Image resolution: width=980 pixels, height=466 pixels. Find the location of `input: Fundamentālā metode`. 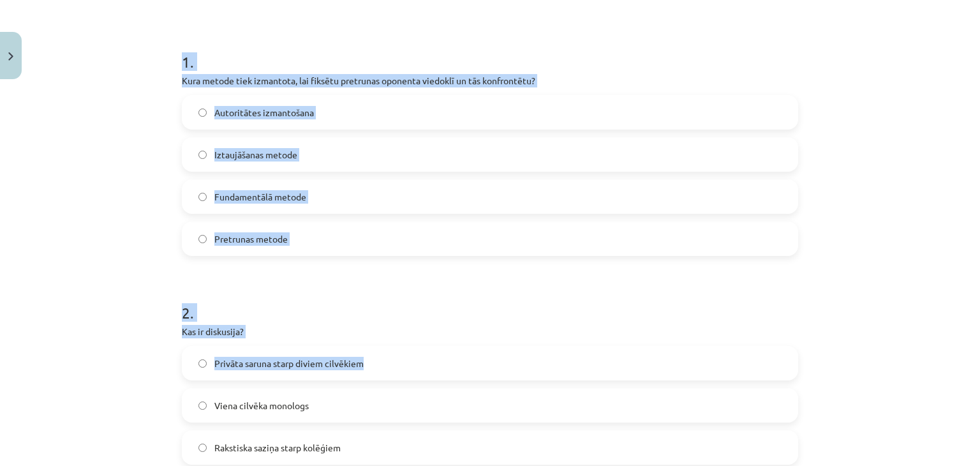

input: Fundamentālā metode is located at coordinates (203, 196).